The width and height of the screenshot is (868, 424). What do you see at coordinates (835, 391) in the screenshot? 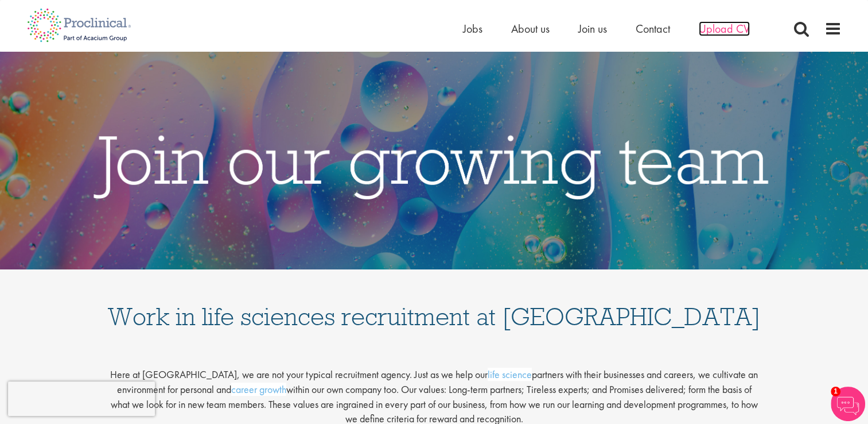
I see `span: 1` at bounding box center [835, 391].